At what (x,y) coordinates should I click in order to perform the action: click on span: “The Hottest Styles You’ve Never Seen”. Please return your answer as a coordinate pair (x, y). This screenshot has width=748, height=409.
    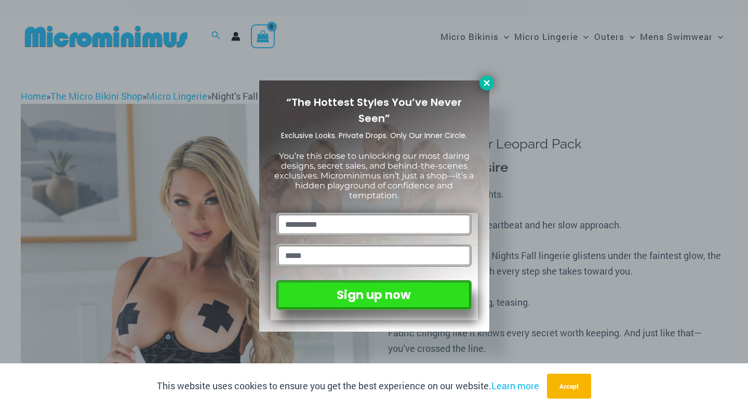
    Looking at the image, I should click on (374, 110).